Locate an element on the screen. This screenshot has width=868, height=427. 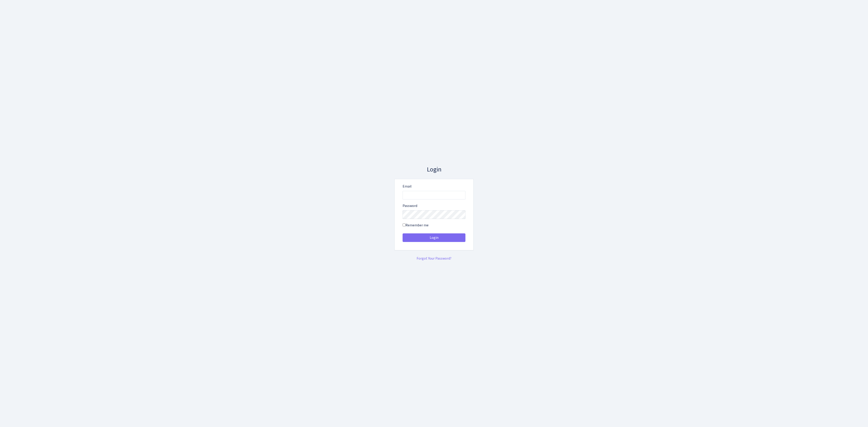
label: Password is located at coordinates (410, 206).